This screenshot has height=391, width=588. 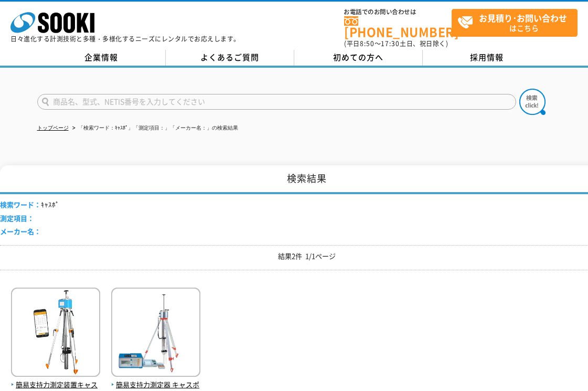 I want to click on a: お見積り･お問い合わせはこちら, so click(x=515, y=22).